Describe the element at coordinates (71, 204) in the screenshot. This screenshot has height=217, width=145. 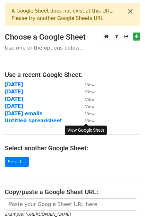
I see `input: Paste your Google Sheet URL here` at that location.